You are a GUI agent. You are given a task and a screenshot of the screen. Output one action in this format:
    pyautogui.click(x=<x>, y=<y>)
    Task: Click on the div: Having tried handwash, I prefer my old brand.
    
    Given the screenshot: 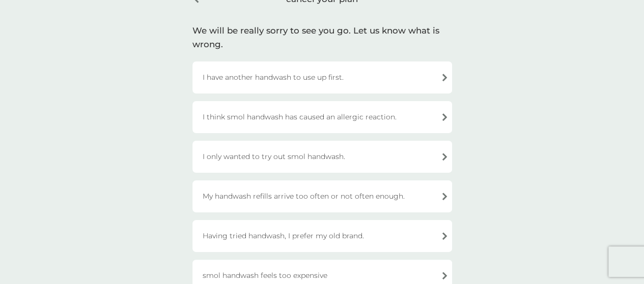 What is the action you would take?
    pyautogui.click(x=322, y=236)
    